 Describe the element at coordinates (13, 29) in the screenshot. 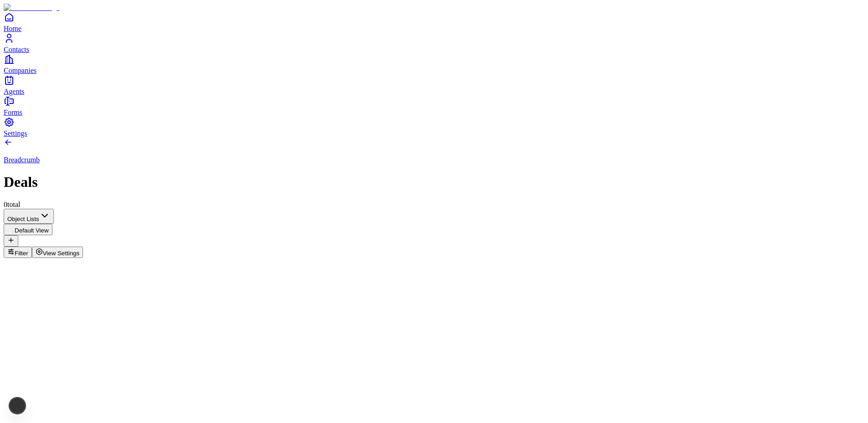

I see `span: Home` at that location.